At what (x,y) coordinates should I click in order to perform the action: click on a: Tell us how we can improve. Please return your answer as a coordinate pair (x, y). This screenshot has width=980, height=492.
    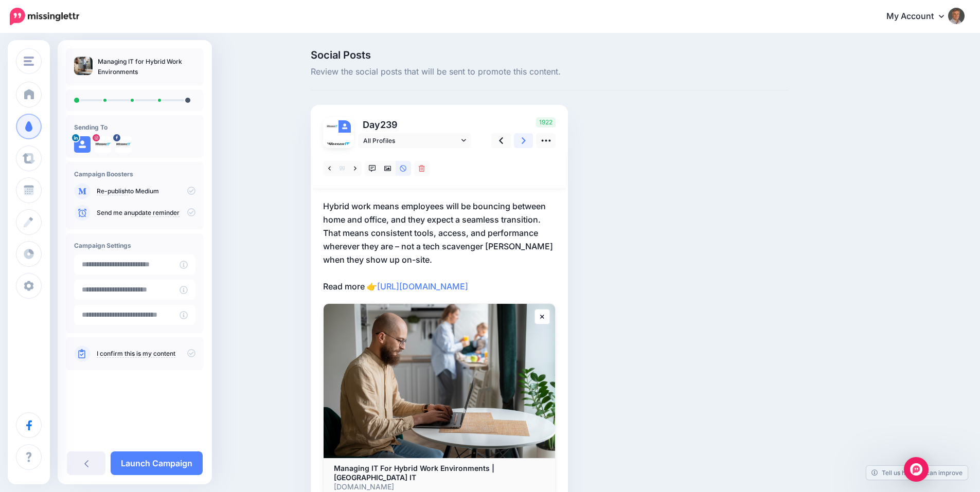
    Looking at the image, I should click on (917, 473).